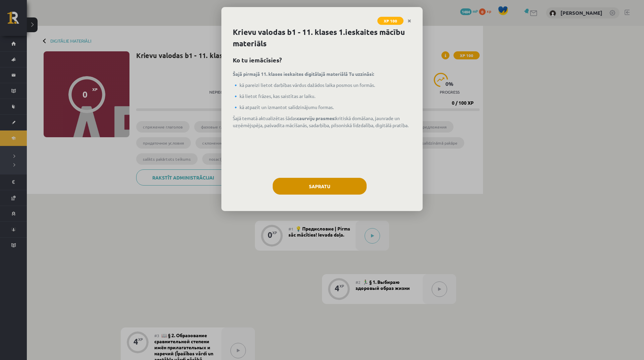 The image size is (644, 360). Describe the element at coordinates (322, 122) in the screenshot. I see `p: Šajā tematā aktualizētas šādas kritiskā domāšana, jaunrade un uzņēmējspēja, pašvadīta mācīšanās, ...` at that location.